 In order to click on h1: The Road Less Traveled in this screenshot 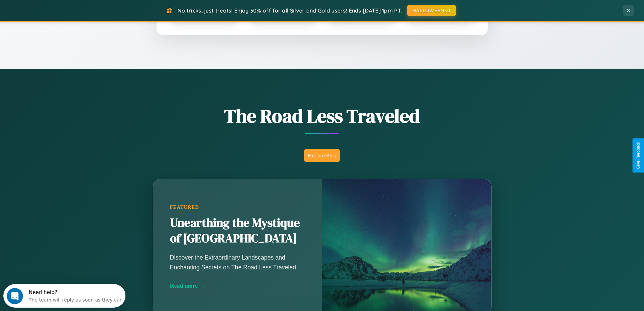, I will do `click(322, 115)`.